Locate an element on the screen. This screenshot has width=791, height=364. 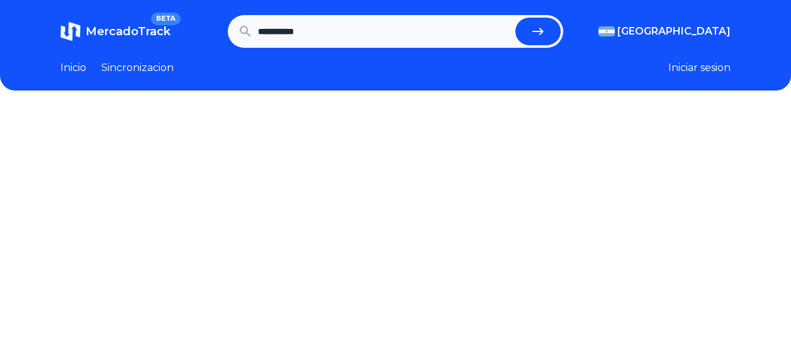
a: Sincronizacion is located at coordinates (137, 68).